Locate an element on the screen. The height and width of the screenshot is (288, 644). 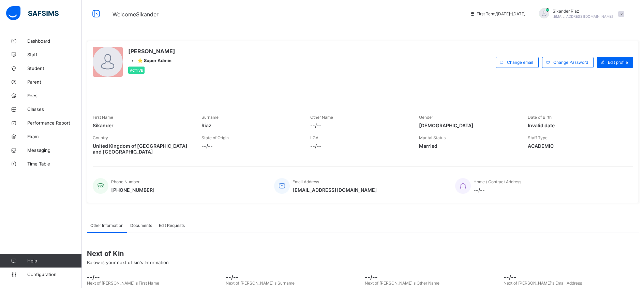
span: Other Information is located at coordinates (107, 225).